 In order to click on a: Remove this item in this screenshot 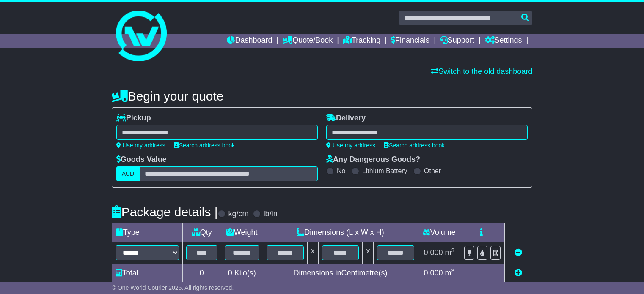, I will do `click(519, 253)`.